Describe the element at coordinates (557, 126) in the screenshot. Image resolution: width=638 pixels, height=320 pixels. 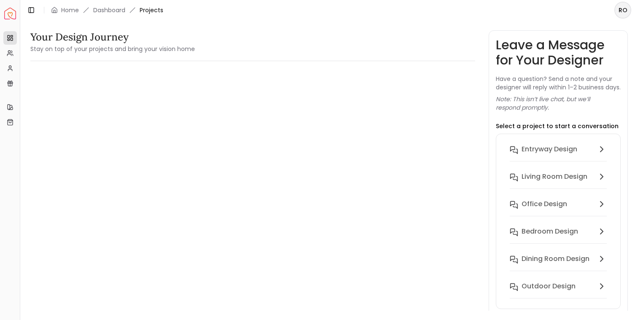
I see `p: Select a project to start a conversation` at that location.